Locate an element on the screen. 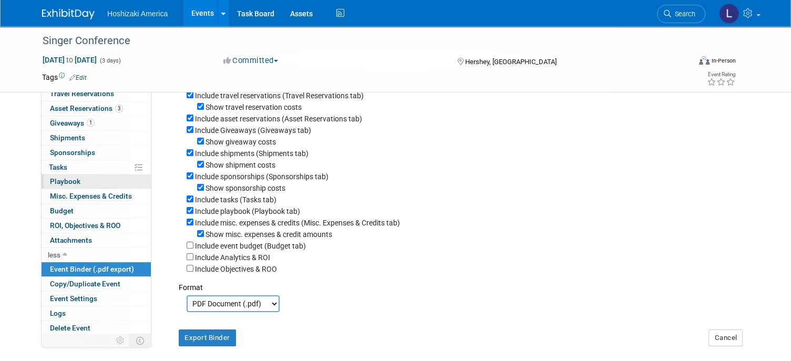  a: Tasks is located at coordinates (96, 167).